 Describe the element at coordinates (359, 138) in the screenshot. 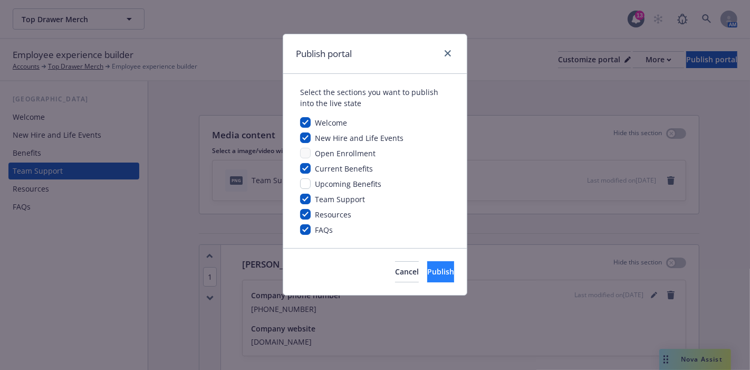

I see `span: New Hire and Life Events` at that location.